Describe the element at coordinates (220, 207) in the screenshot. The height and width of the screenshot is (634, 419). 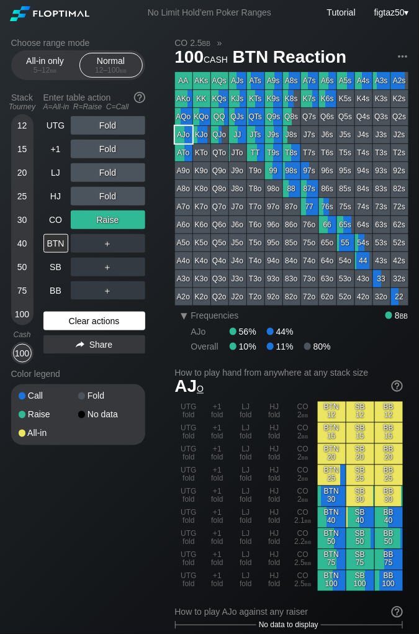
I see `div: Q7o` at that location.